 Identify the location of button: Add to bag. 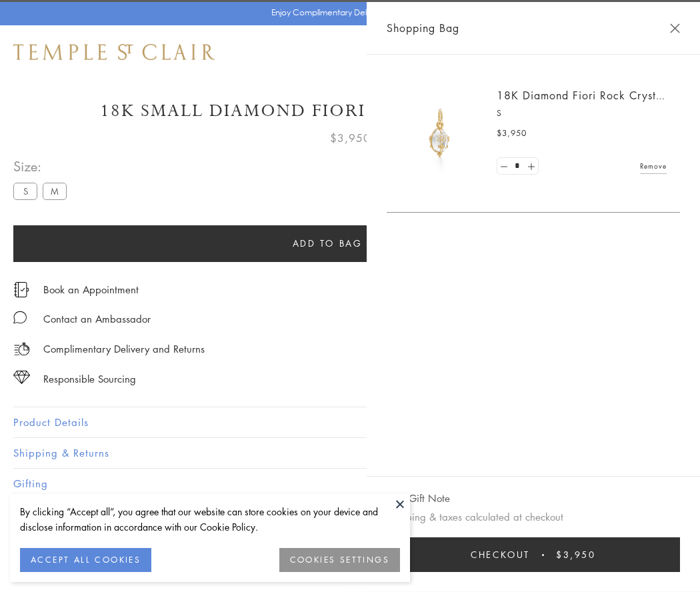
(327, 243).